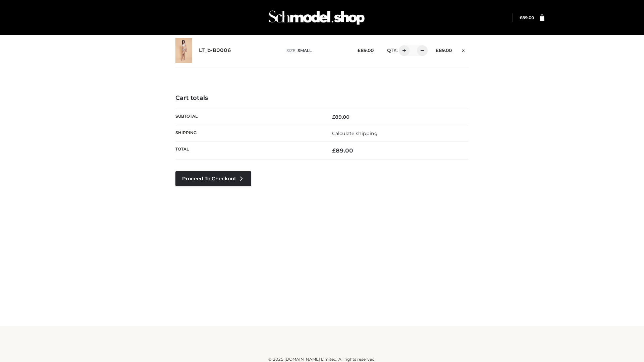  Describe the element at coordinates (248, 133) in the screenshot. I see `th: Shipping` at that location.